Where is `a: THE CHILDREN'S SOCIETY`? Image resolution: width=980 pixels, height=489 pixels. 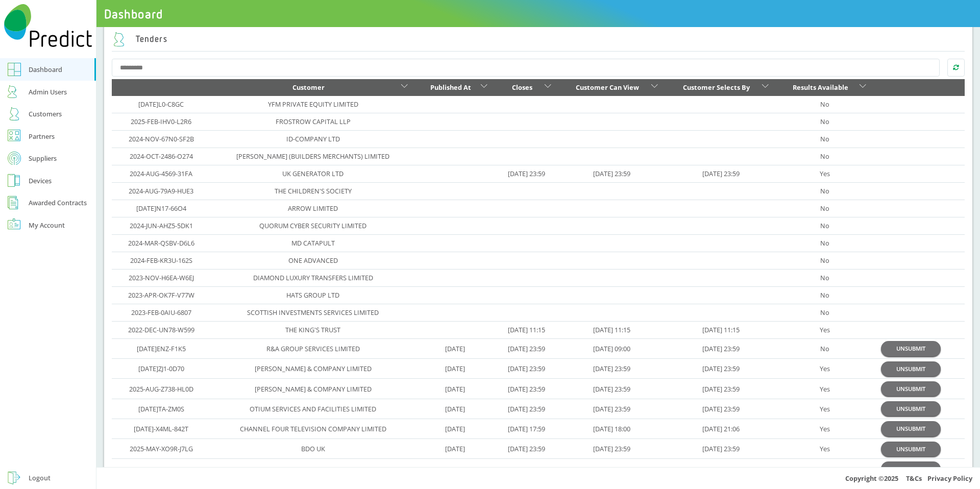
a: THE CHILDREN'S SOCIETY is located at coordinates (313, 191).